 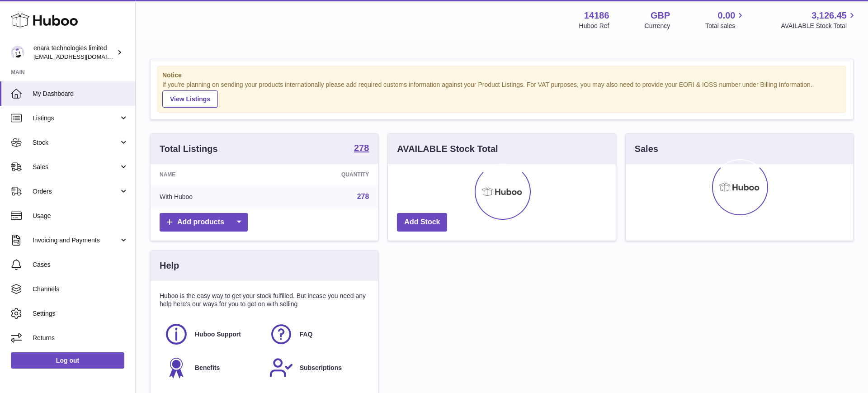 I want to click on td: With Huboo, so click(x=211, y=197).